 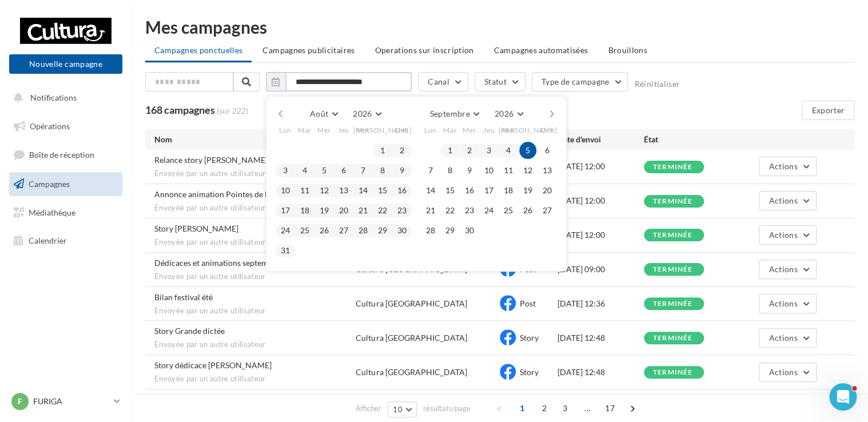 What do you see at coordinates (382, 170) in the screenshot?
I see `button: 8` at bounding box center [382, 170].